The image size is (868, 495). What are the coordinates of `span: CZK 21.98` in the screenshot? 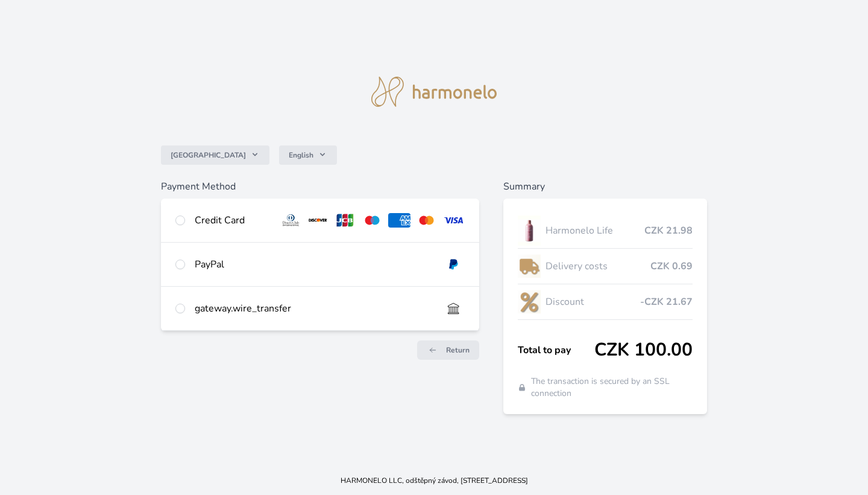 It's located at (668, 230).